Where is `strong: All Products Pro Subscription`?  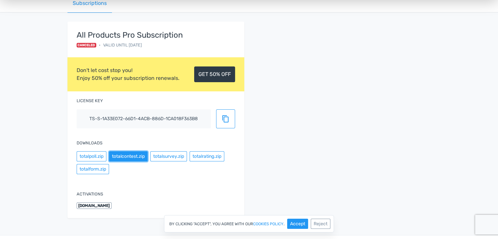 strong: All Products Pro Subscription is located at coordinates (130, 35).